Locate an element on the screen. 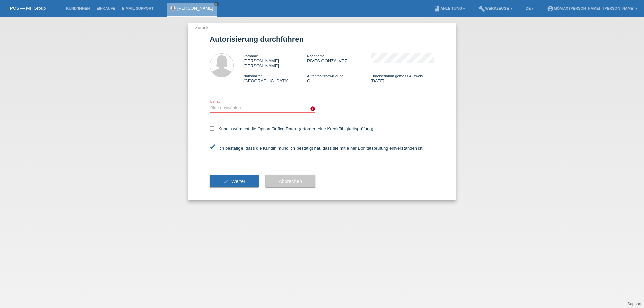 This screenshot has height=308, width=644. span: Abbrechen is located at coordinates (290, 181).